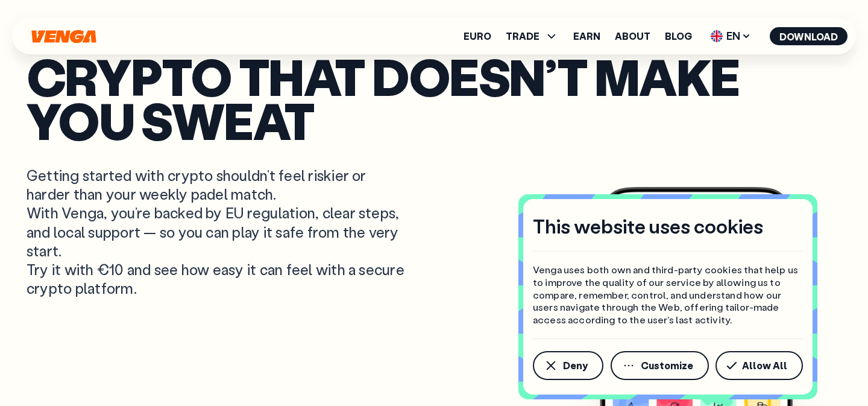  Describe the element at coordinates (808, 36) in the screenshot. I see `a: Download` at that location.